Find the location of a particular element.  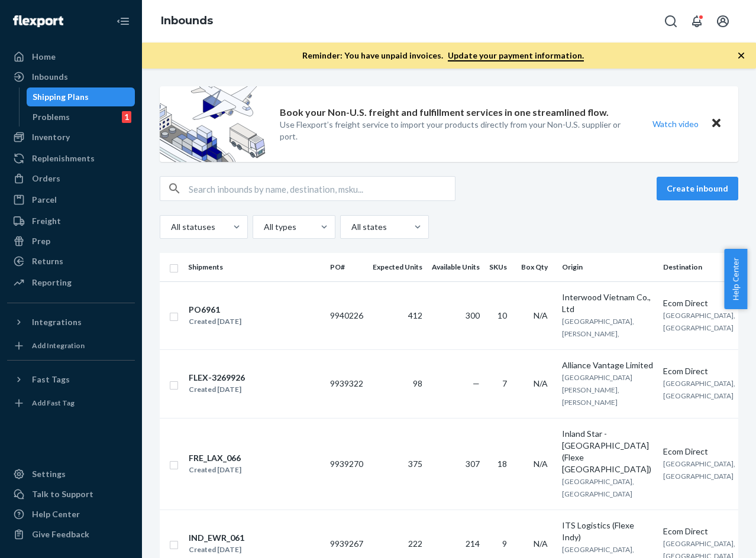

span: 214 is located at coordinates (472, 543).